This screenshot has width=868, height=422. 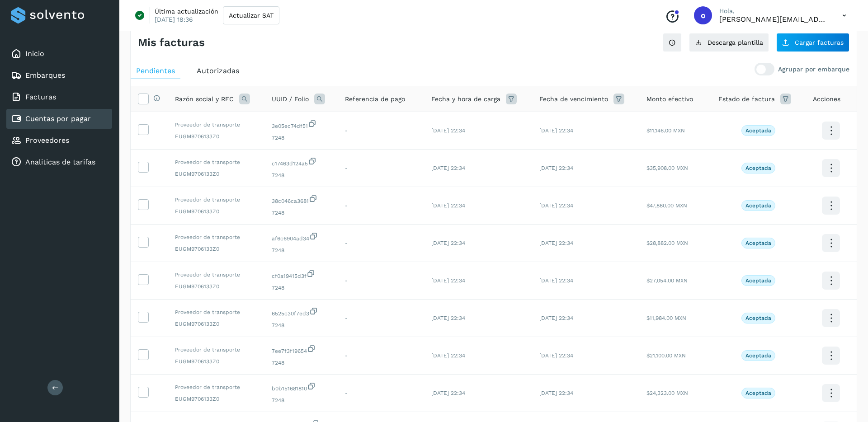 I want to click on span: $47,880.00 MXN, so click(x=667, y=206).